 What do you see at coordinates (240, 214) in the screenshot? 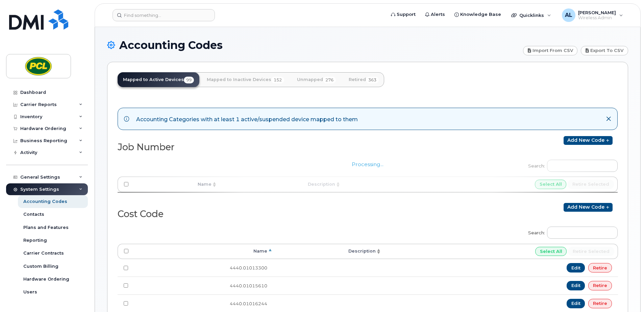
I see `h2: Cost Code` at bounding box center [240, 214].